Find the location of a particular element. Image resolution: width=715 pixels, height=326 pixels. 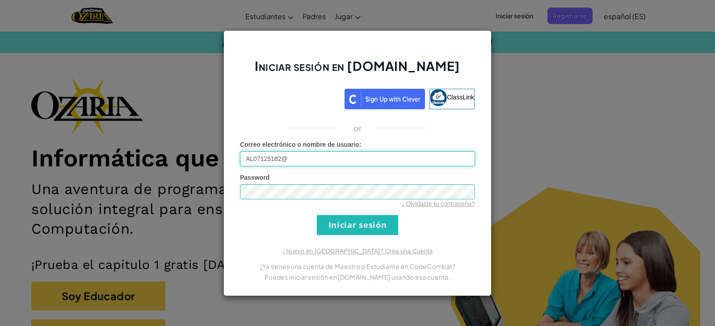

p: or is located at coordinates (357, 128).